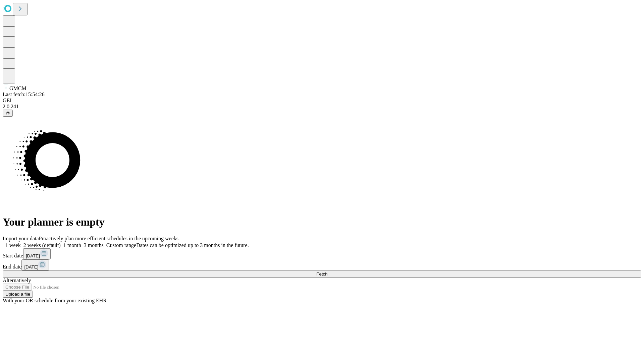 The image size is (644, 362). I want to click on span: Custom range, so click(121, 245).